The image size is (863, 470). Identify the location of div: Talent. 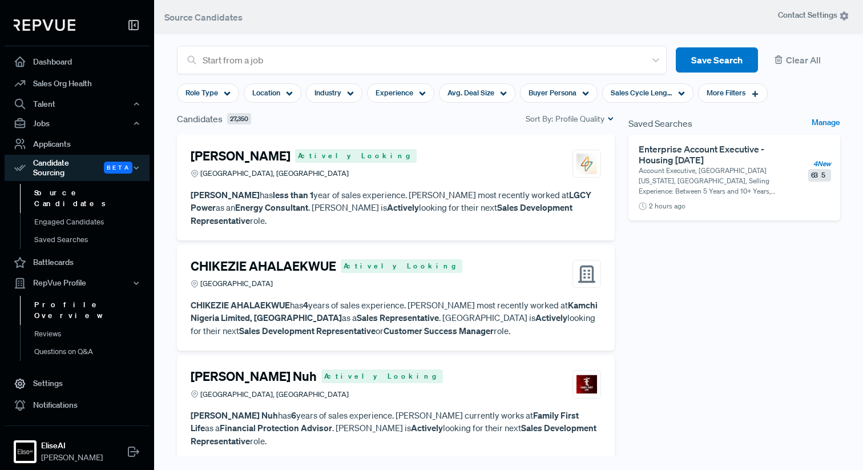
(77, 104).